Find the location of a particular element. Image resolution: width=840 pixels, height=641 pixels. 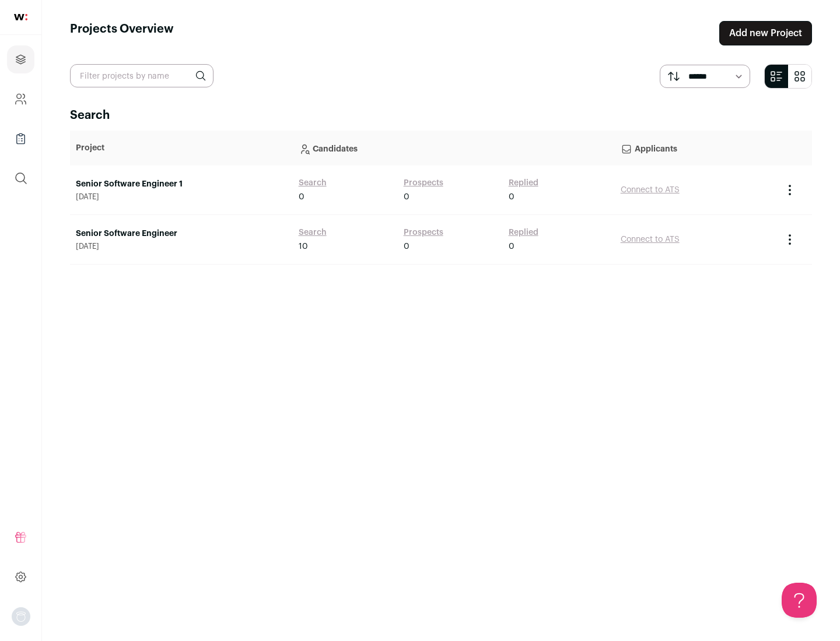

p: Applicants is located at coordinates (696, 148).